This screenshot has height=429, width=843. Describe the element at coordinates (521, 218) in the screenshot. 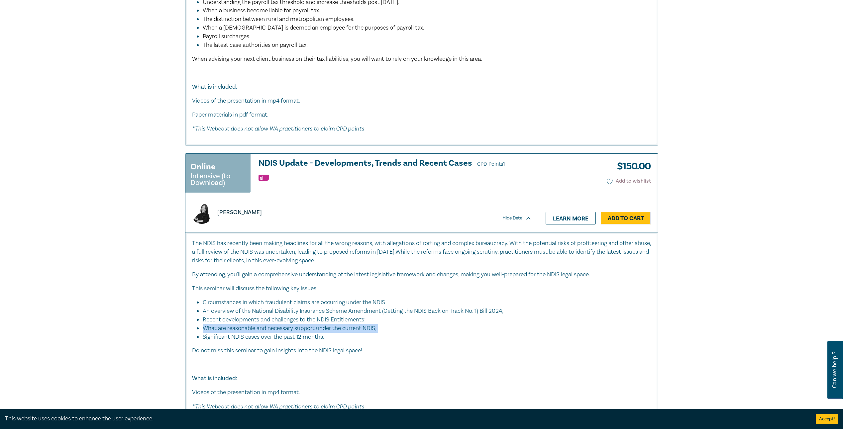

I see `div: Hide Detail` at that location.